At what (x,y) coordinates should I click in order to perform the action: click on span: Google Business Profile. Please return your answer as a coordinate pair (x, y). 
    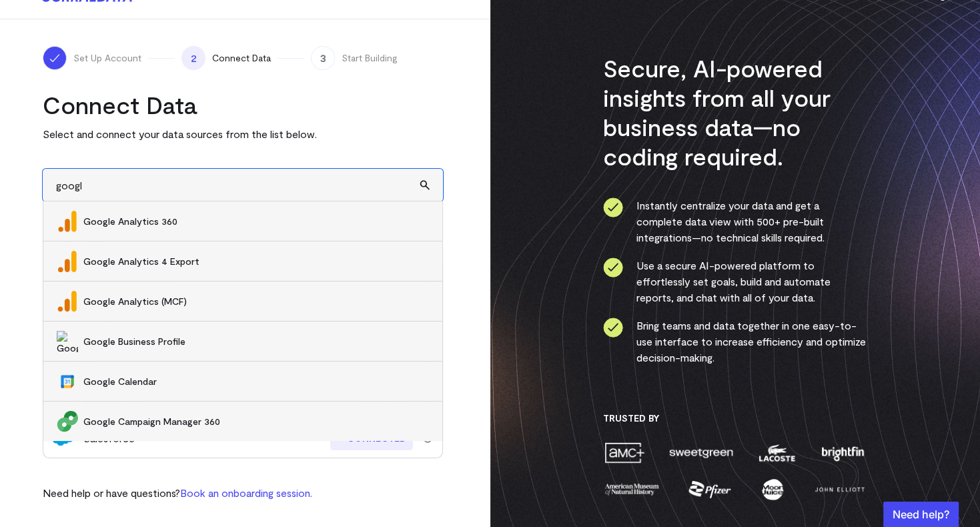
    Looking at the image, I should click on (256, 341).